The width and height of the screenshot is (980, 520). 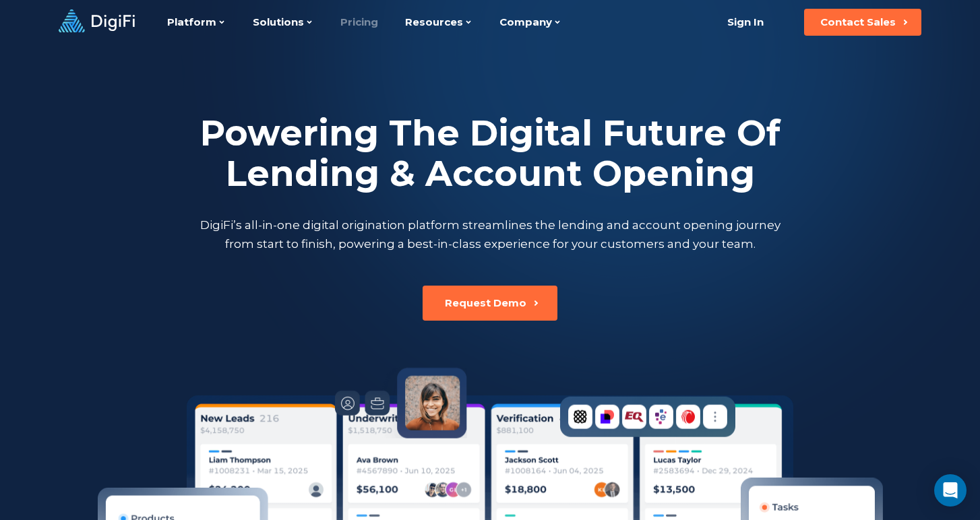 I want to click on h2: Powering The Digital Future Of Lending & Account Opening, so click(x=490, y=154).